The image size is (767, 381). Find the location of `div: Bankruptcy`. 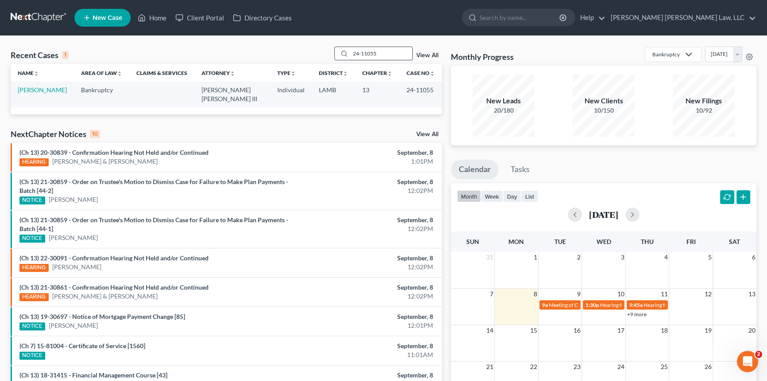

div: Bankruptcy is located at coordinates (666, 54).